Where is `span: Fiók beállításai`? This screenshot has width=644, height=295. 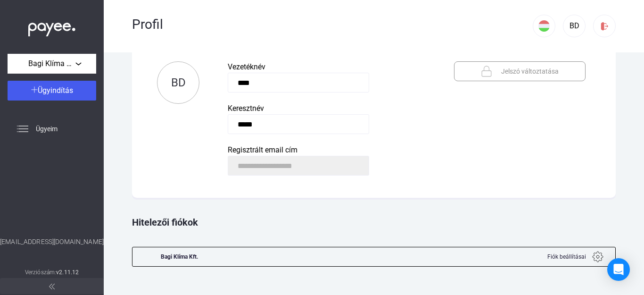 span: Fiók beállításai is located at coordinates (566, 256).